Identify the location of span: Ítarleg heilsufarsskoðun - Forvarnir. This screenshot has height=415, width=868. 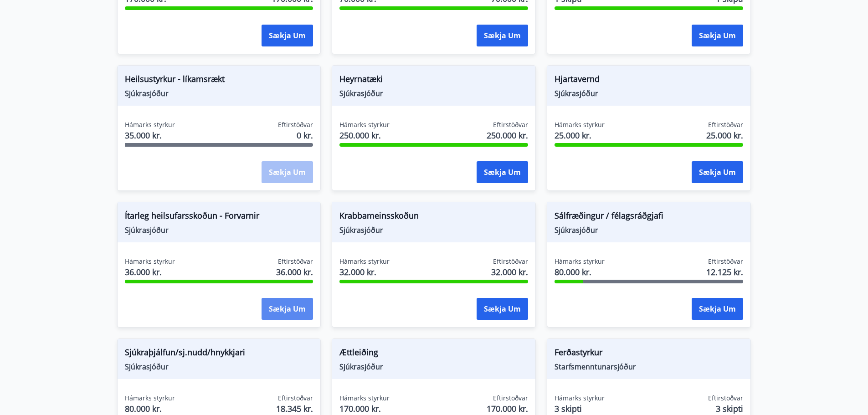
(219, 217).